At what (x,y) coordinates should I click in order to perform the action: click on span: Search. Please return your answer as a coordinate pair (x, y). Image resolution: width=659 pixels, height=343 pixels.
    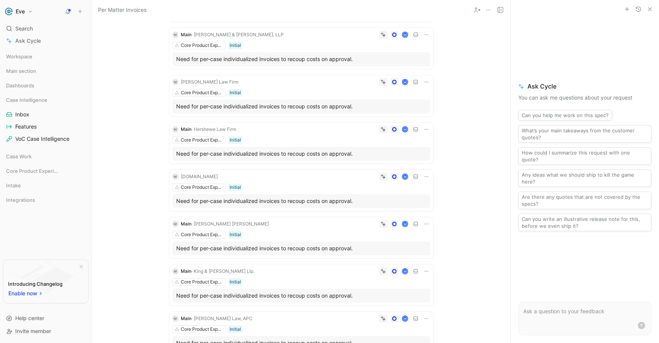
    Looking at the image, I should click on (24, 29).